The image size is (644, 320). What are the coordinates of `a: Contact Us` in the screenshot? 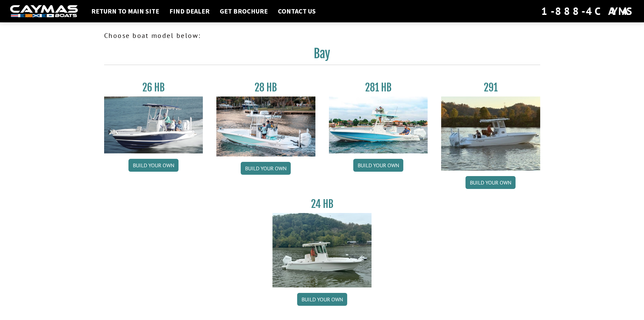 It's located at (297, 11).